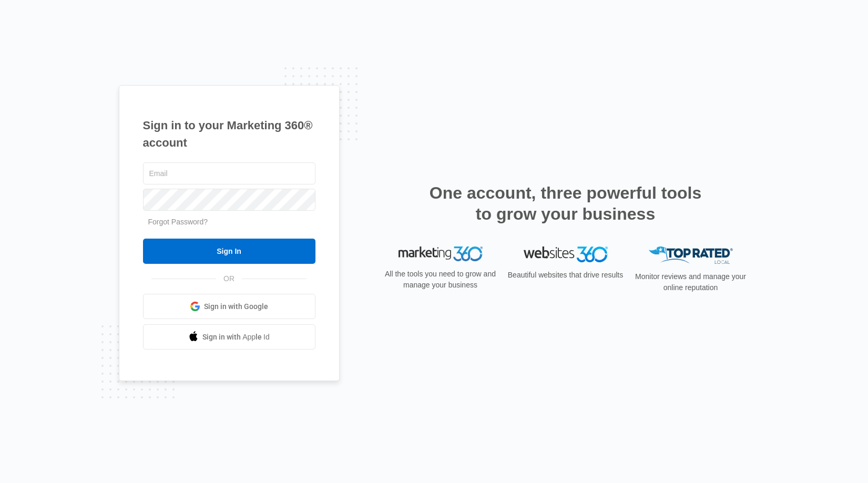 The height and width of the screenshot is (483, 868). I want to click on img: Marketing 360, so click(441, 254).